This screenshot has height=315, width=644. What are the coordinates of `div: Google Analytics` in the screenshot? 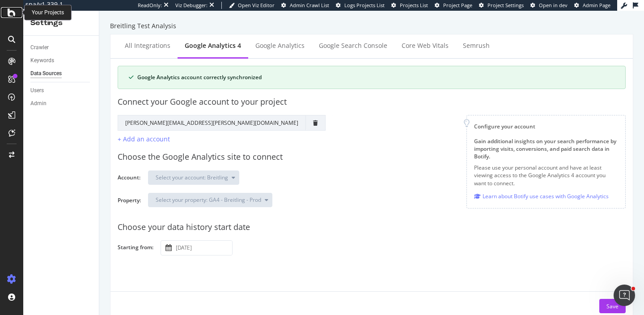 It's located at (280, 45).